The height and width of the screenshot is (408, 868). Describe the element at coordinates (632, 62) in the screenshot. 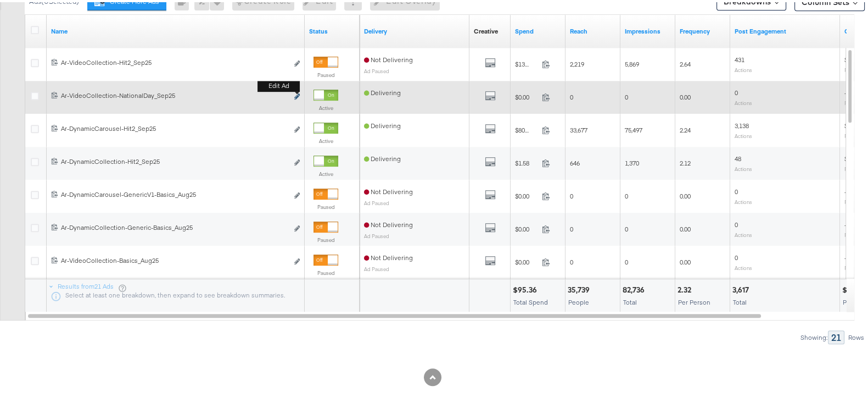

I see `span: 5,869` at that location.